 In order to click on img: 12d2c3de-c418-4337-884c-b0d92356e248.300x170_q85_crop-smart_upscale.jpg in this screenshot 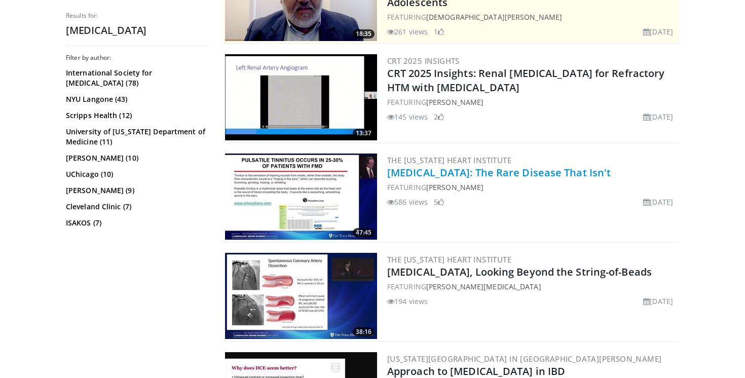, I will do `click(301, 296)`.